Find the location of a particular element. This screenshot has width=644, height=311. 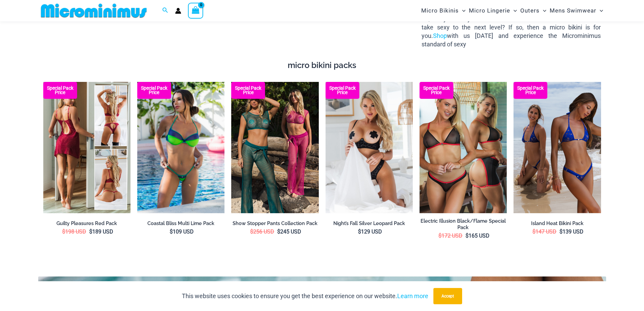

bdi: 172 USD is located at coordinates (450, 236).